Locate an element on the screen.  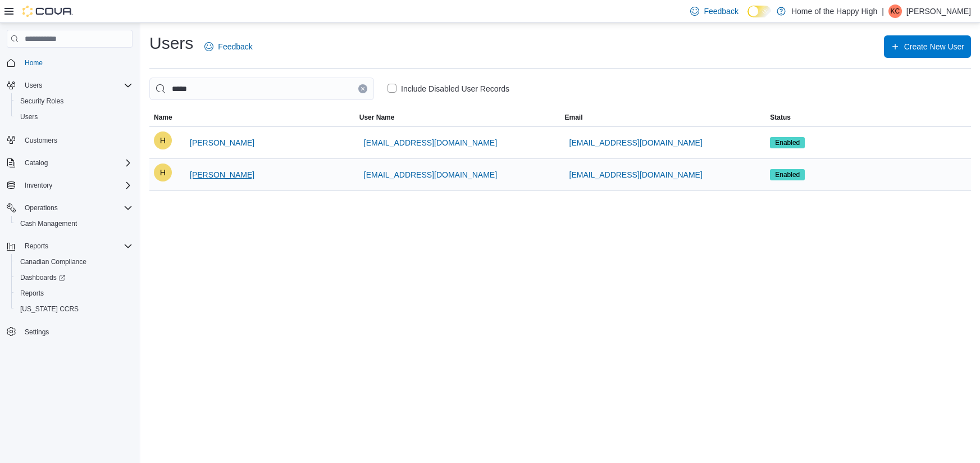
button: Cash Management is located at coordinates (74, 224).